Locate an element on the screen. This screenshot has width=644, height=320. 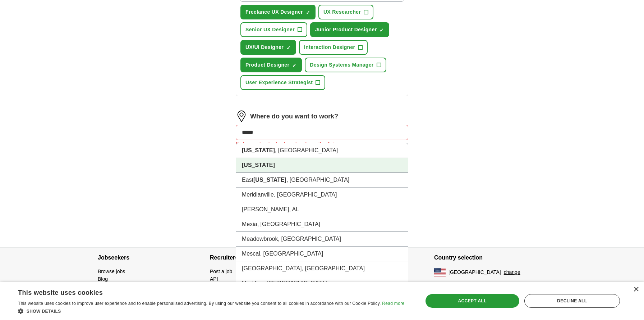
a: Read more, opens a new window is located at coordinates (394, 303).